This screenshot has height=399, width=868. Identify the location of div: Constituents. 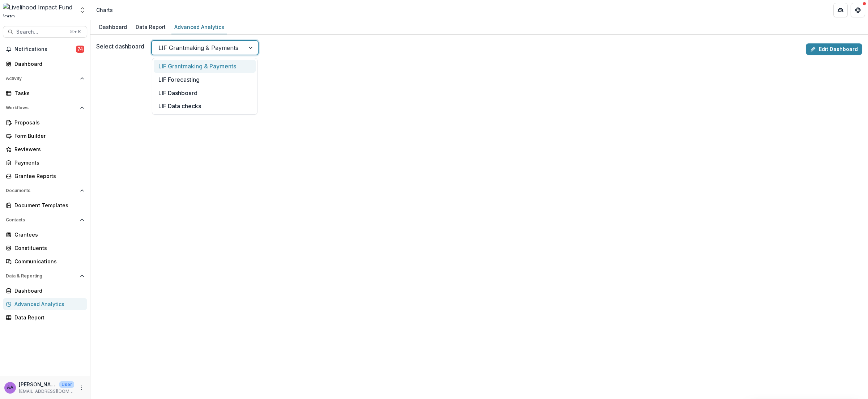
(48, 247).